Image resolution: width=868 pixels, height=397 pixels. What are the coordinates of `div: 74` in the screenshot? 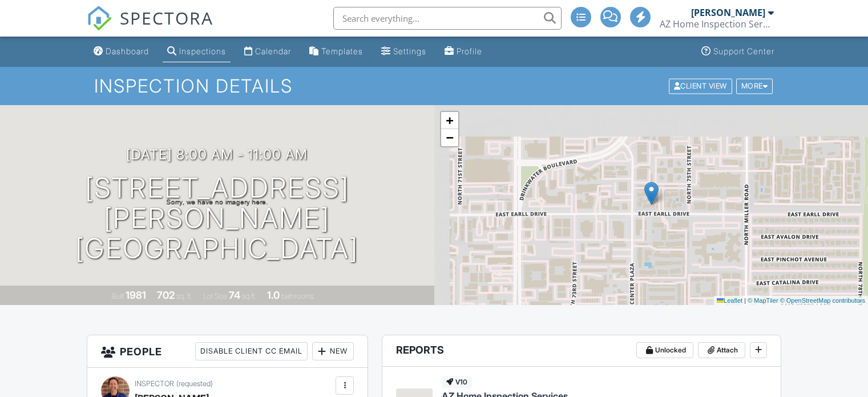 It's located at (235, 295).